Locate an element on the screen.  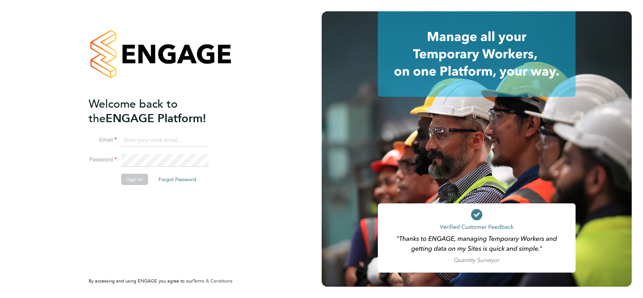
input: Enter your work email... is located at coordinates (164, 140).